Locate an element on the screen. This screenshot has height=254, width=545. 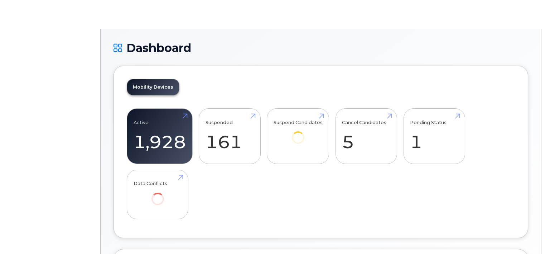
a: Pending Status 1 is located at coordinates (434, 136).